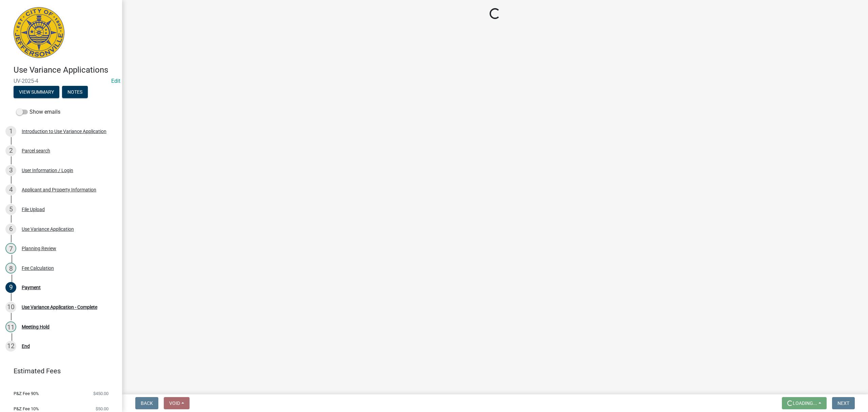 This screenshot has width=868, height=412. Describe the element at coordinates (11, 189) in the screenshot. I see `div: 4` at that location.